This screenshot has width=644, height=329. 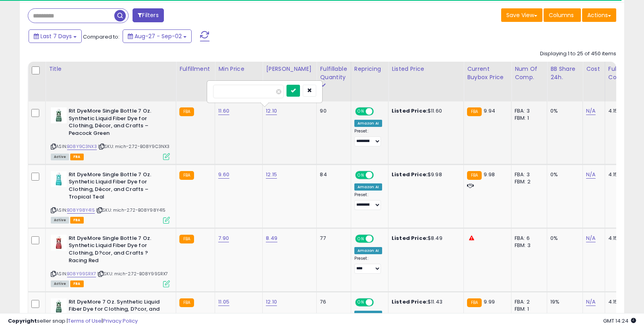 I want to click on div: Current Buybox Price, so click(x=487, y=73).